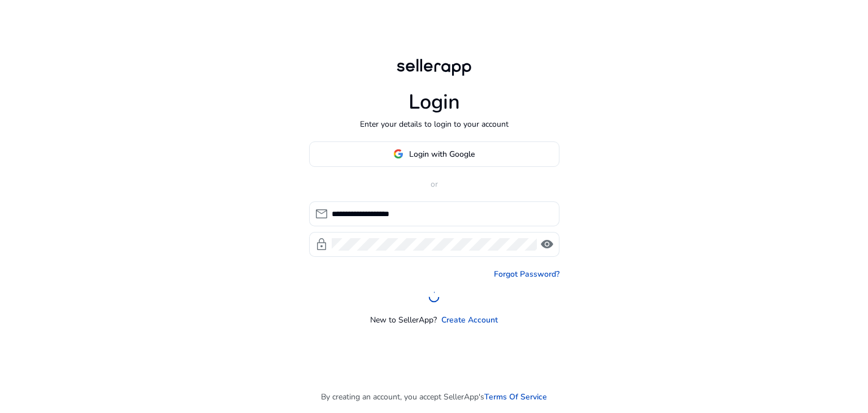  I want to click on span: mail, so click(322, 214).